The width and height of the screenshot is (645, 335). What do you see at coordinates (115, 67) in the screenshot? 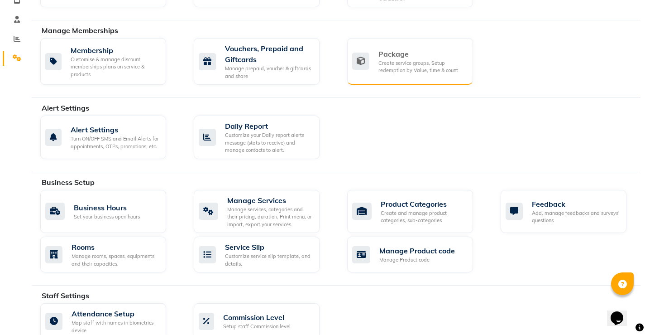
I see `div: Customise & manage discount memberships plans on service & products` at bounding box center [115, 67].